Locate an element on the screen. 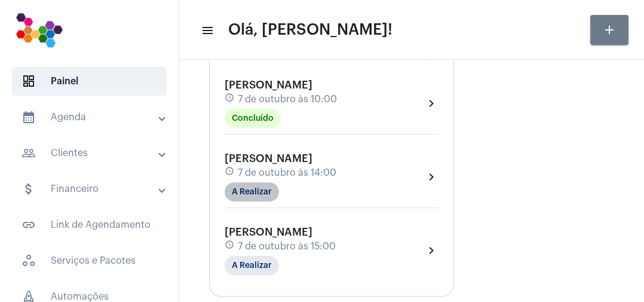 The width and height of the screenshot is (644, 302). mat-panel-title: Agenda is located at coordinates (90, 117).